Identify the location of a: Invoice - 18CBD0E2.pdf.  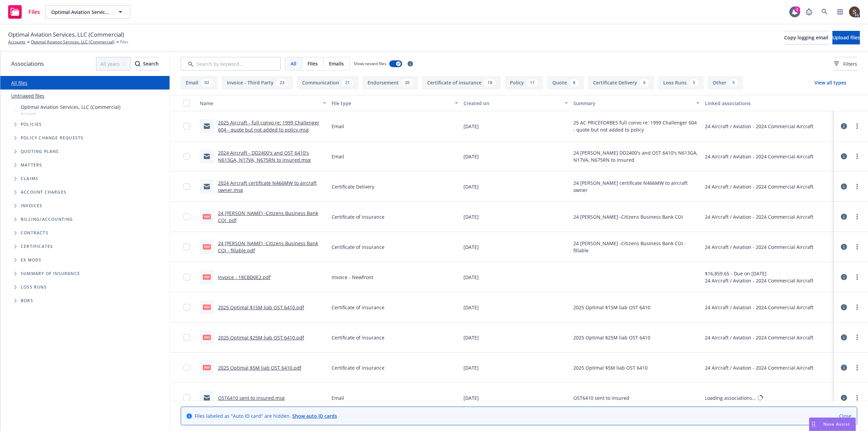
(244, 277).